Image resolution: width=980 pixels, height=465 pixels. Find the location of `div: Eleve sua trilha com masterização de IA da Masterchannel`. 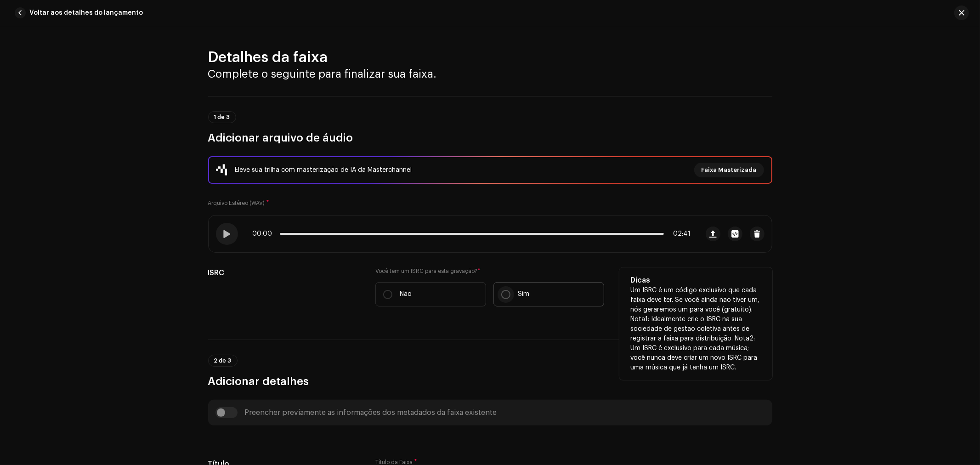

div: Eleve sua trilha com masterização de IA da Masterchannel is located at coordinates (324, 170).